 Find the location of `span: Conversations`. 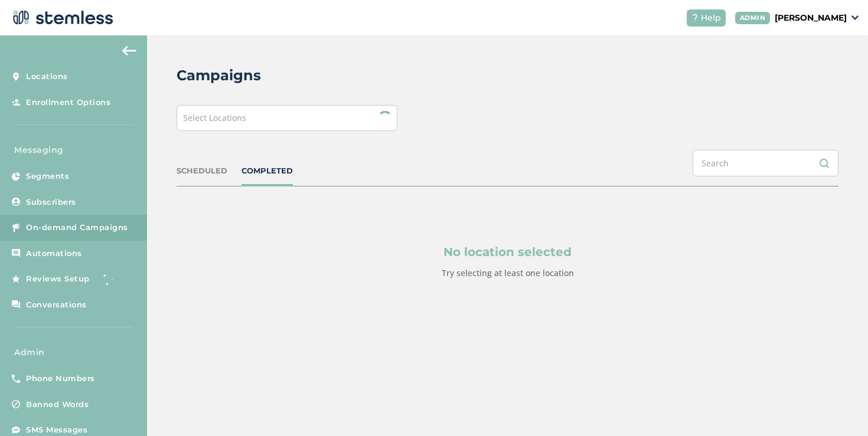

span: Conversations is located at coordinates (56, 305).